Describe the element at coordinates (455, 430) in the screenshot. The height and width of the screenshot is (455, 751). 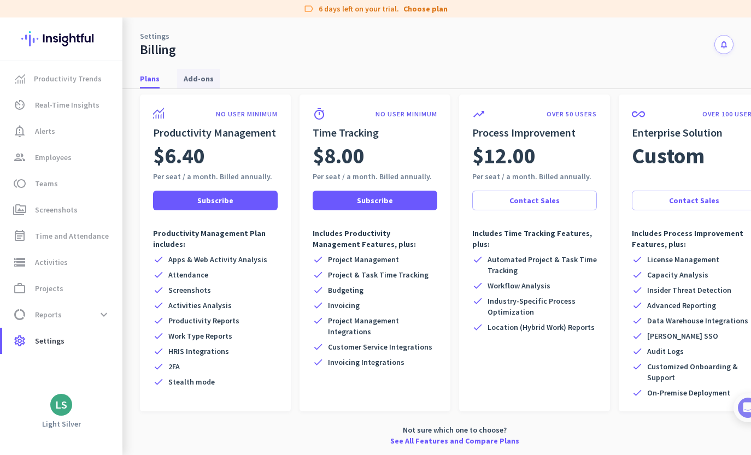
I see `span: Not sure which one to choose?` at that location.